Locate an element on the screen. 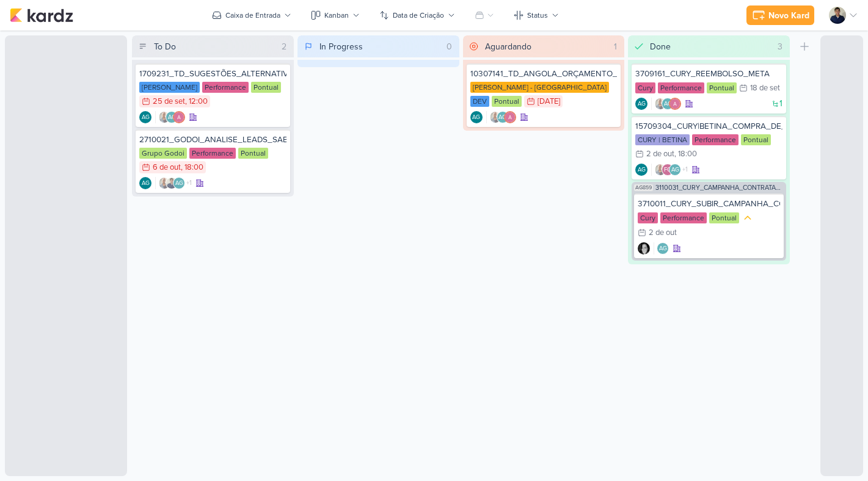  span: 1 is located at coordinates (780, 104).